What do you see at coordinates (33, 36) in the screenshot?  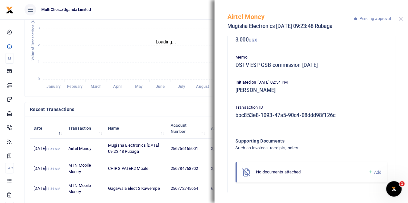 I see `text: Value of Transactions (UGX )` at bounding box center [33, 36].